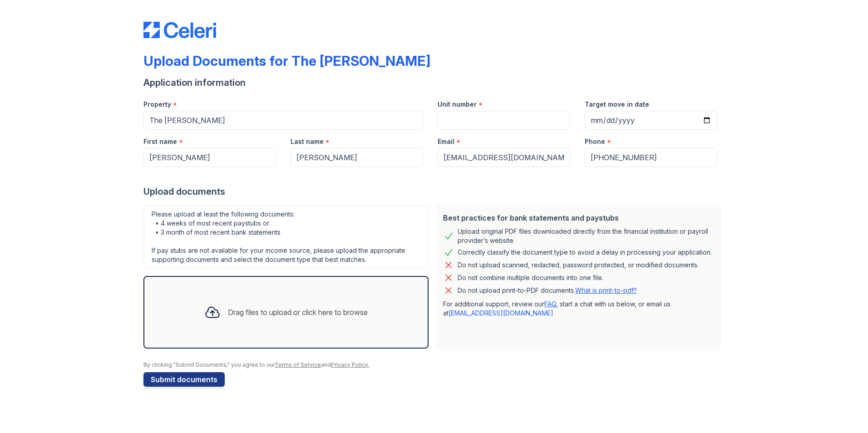 The height and width of the screenshot is (433, 868). I want to click on label: Target move in date, so click(617, 104).